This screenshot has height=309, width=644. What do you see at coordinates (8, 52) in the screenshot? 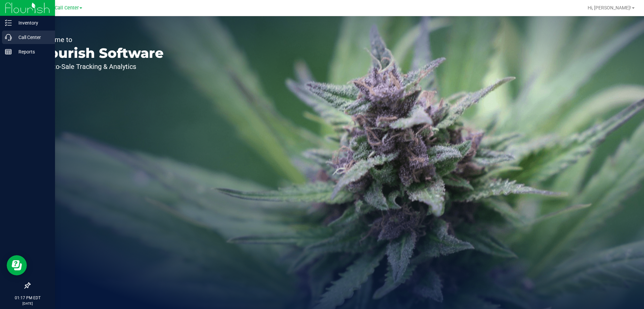
I see `inline-svg: Reports` at bounding box center [8, 52].